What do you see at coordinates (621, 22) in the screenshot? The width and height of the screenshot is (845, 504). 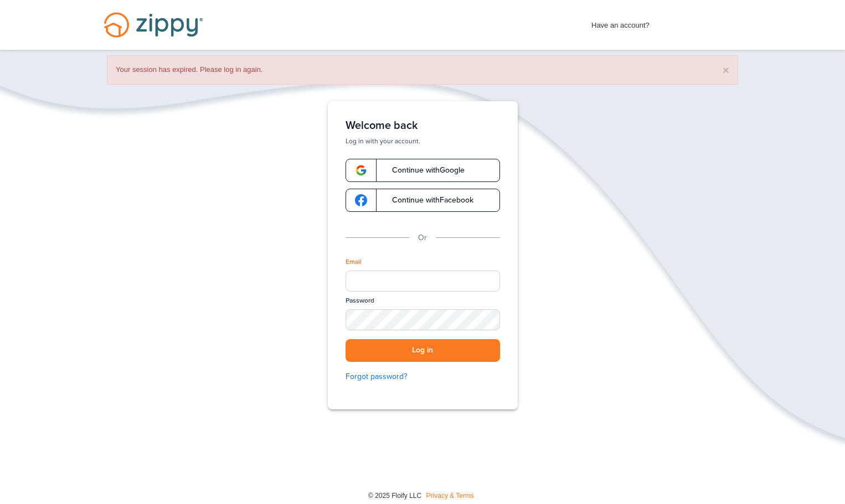 I see `span: Have an account?` at bounding box center [621, 22].